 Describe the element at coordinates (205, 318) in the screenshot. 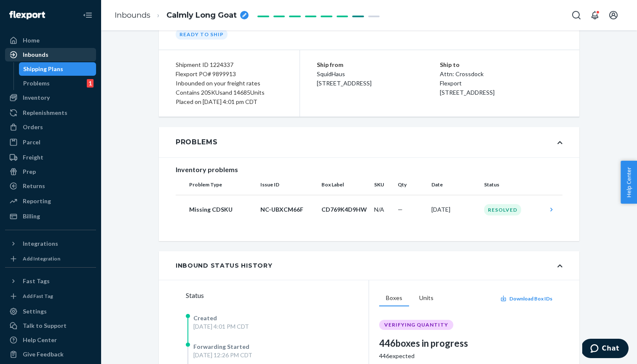

I see `span: Created` at that location.